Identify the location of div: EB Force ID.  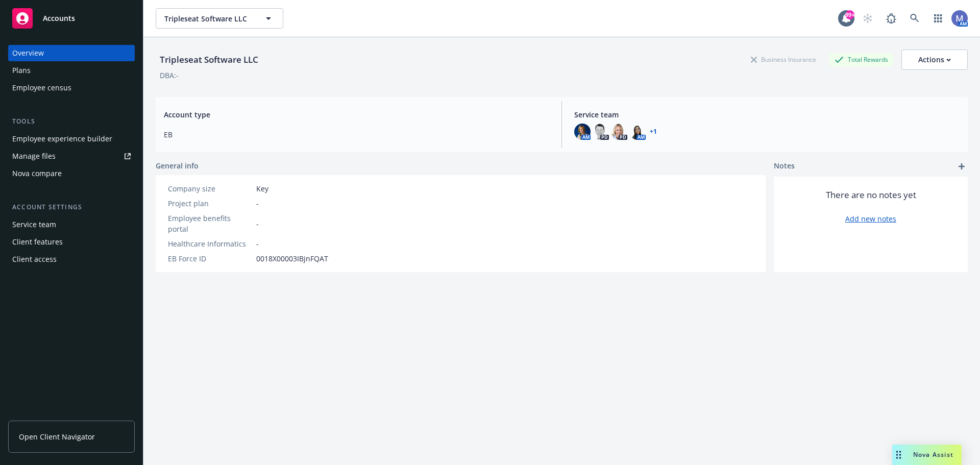
(210, 258).